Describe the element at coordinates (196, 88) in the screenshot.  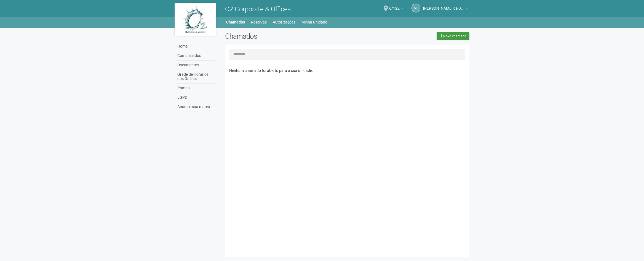
I see `a: Ramais` at that location.